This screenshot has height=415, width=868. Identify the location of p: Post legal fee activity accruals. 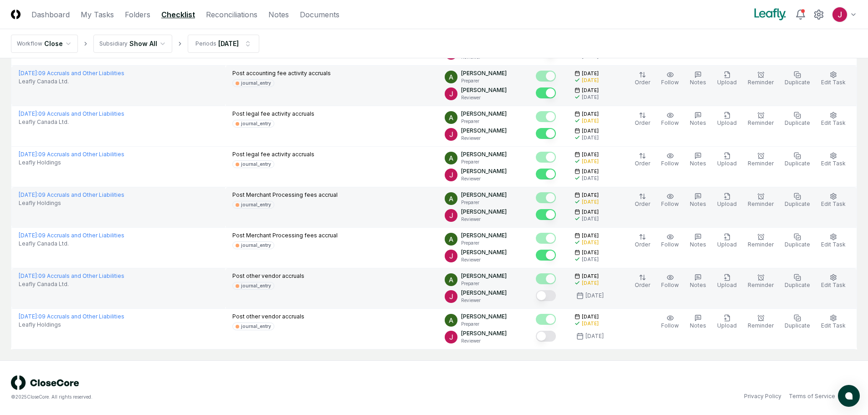
(273, 154).